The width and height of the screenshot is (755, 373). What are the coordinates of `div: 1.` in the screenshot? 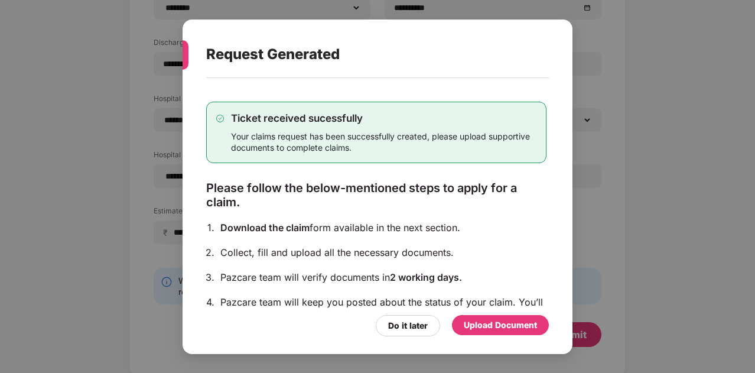 It's located at (211, 227).